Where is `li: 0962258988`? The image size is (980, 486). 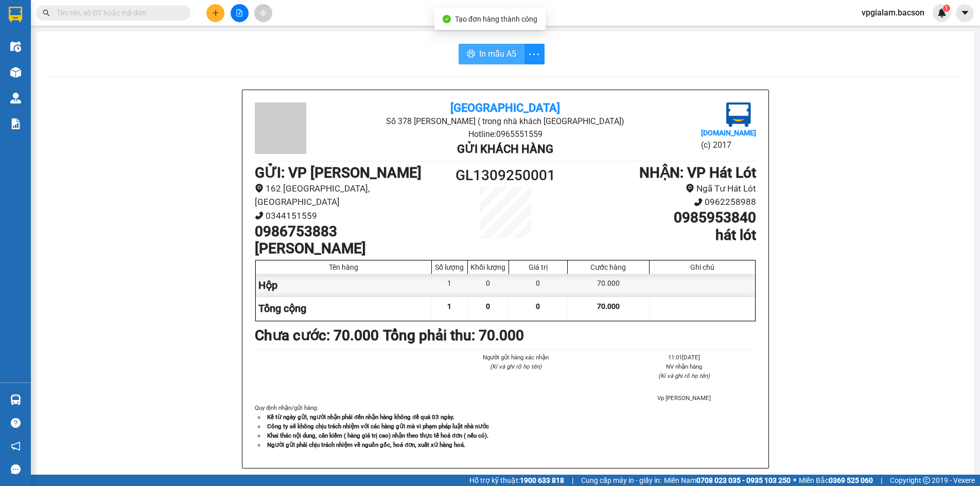
li: 0962258988 is located at coordinates (662, 202).